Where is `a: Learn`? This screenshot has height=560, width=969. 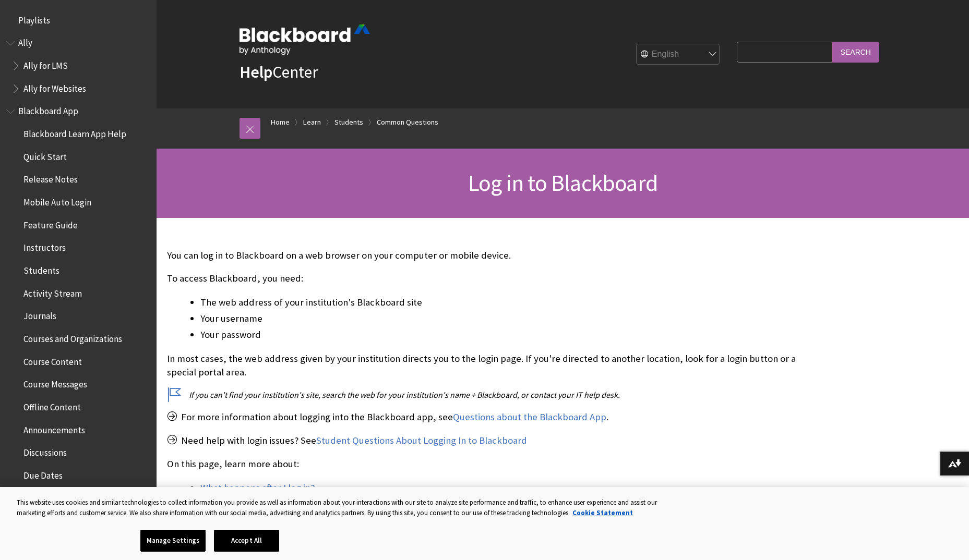 a: Learn is located at coordinates (312, 122).